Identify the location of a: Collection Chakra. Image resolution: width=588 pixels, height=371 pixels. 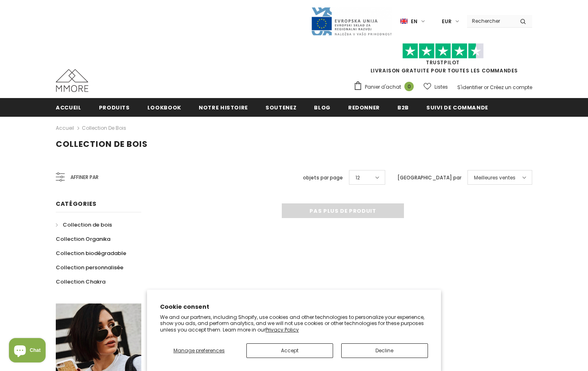
(81, 282).